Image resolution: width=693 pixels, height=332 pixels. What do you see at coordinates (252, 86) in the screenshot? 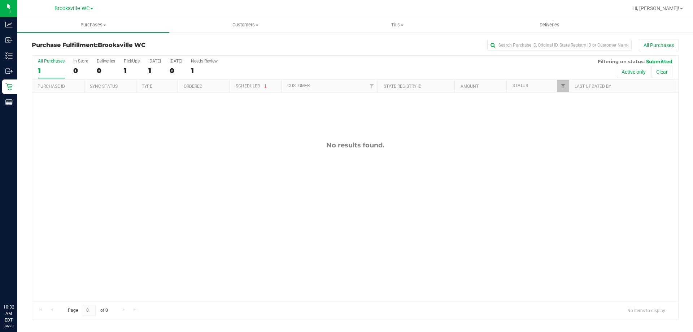
I see `a: Scheduled` at bounding box center [252, 86].